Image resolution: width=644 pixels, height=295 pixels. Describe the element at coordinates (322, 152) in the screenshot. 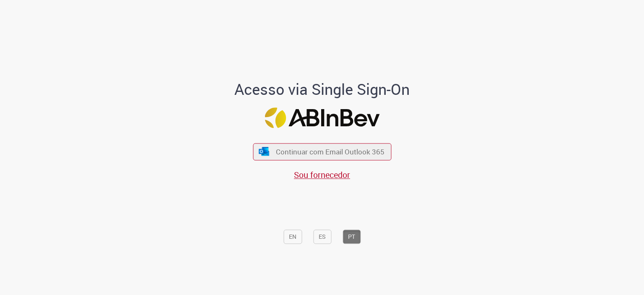

I see `button: ícone Azure/Microsoft 360 Continuar com Email Outlook 365` at that location.